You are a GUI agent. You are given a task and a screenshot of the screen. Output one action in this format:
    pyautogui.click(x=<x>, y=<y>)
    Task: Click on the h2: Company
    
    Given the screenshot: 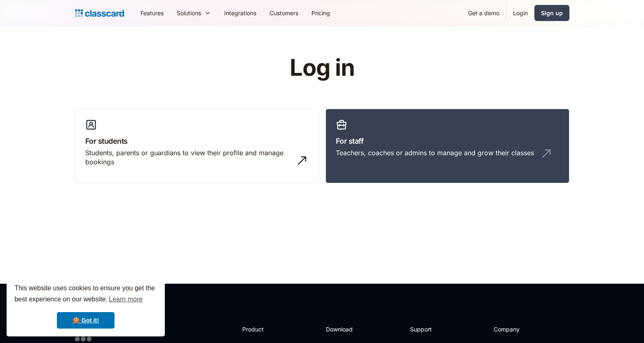 What is the action you would take?
    pyautogui.click(x=521, y=329)
    